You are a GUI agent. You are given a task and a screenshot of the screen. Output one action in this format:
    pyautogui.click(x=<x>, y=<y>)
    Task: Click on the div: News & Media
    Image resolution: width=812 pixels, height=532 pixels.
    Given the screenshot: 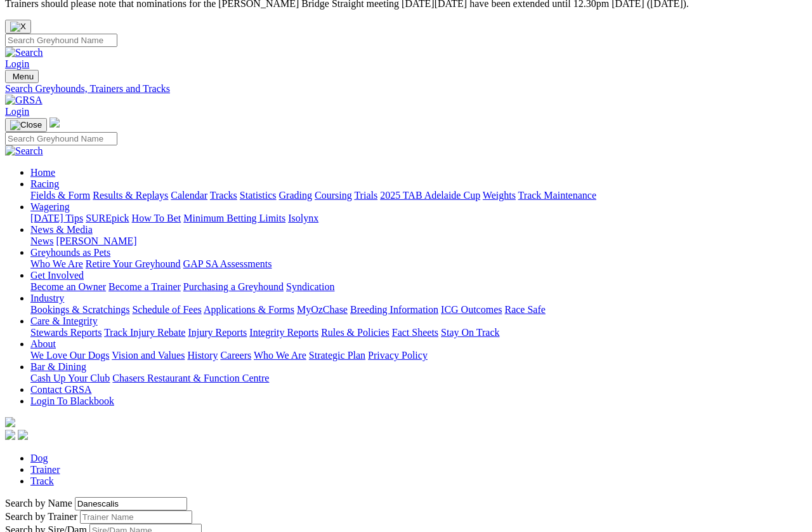 What is the action you would take?
    pyautogui.click(x=419, y=241)
    